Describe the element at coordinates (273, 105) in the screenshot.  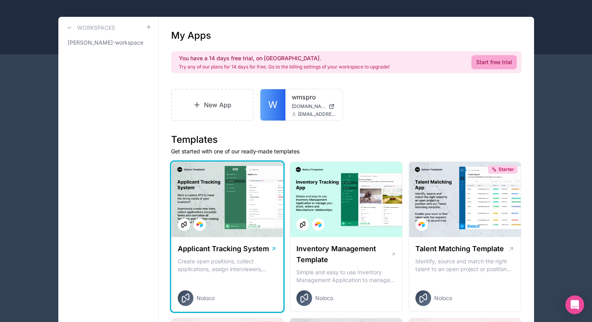
I see `span: W` at that location.